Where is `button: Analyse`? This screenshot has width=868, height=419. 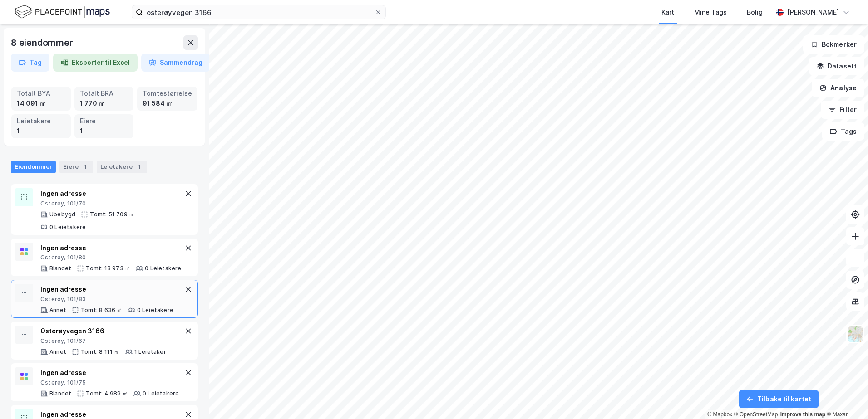 button: Analyse is located at coordinates (838, 88).